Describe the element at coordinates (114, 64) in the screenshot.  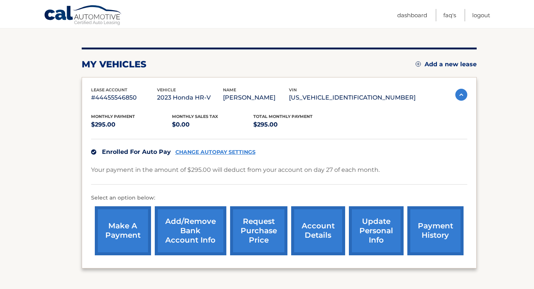
I see `h2: my vehicles` at that location.